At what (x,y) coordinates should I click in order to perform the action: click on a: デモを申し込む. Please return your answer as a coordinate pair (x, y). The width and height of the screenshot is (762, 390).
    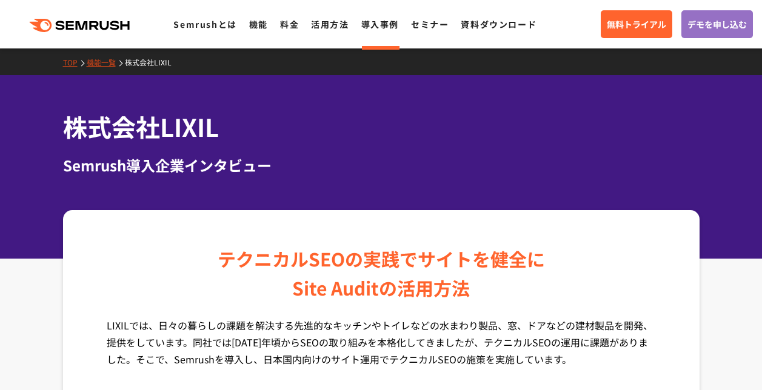
    Looking at the image, I should click on (717, 24).